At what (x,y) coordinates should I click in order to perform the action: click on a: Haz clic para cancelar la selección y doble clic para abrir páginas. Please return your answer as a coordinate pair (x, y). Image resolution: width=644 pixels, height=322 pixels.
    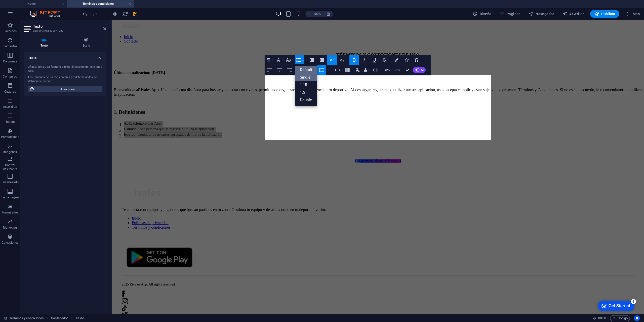
    Looking at the image, I should click on (24, 318).